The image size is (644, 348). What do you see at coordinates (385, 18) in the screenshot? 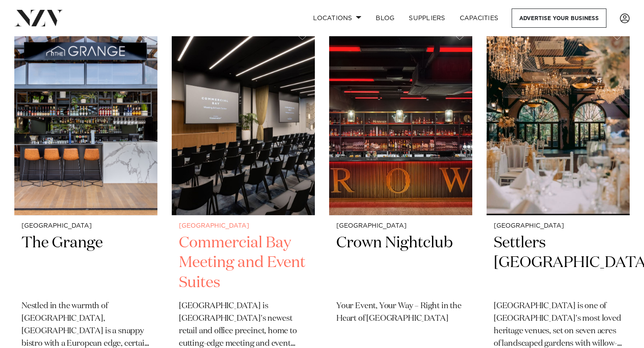
I see `a: BLOG` at bounding box center [385, 18].